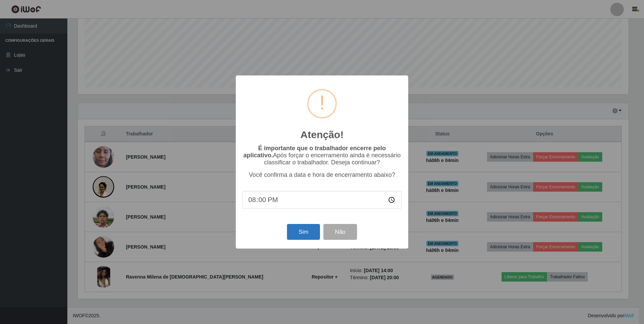 Image resolution: width=644 pixels, height=324 pixels. I want to click on button: Sim, so click(303, 232).